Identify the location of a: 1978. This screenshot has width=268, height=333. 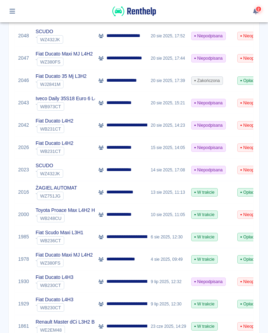
(23, 259).